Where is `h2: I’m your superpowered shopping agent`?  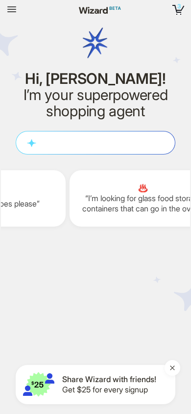
h2: I’m your superpowered shopping agent is located at coordinates (96, 103).